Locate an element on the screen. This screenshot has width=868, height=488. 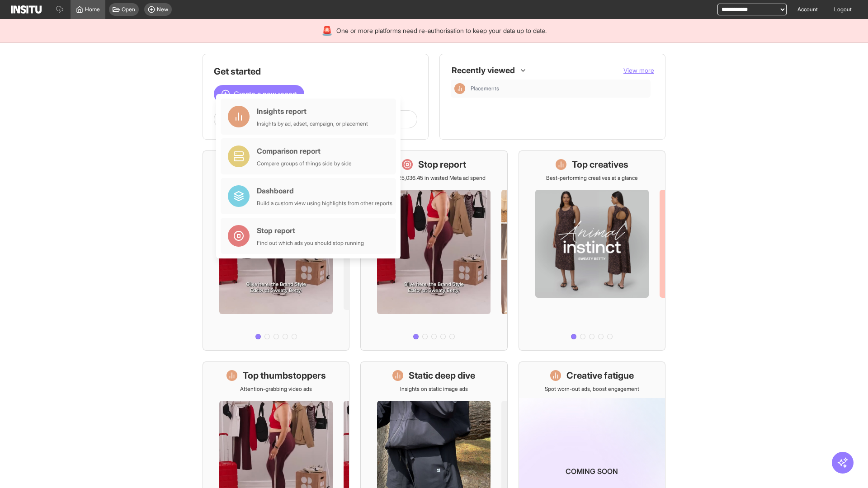
p: Save £25,036.45 in wasted Meta ad spend is located at coordinates (434, 178).